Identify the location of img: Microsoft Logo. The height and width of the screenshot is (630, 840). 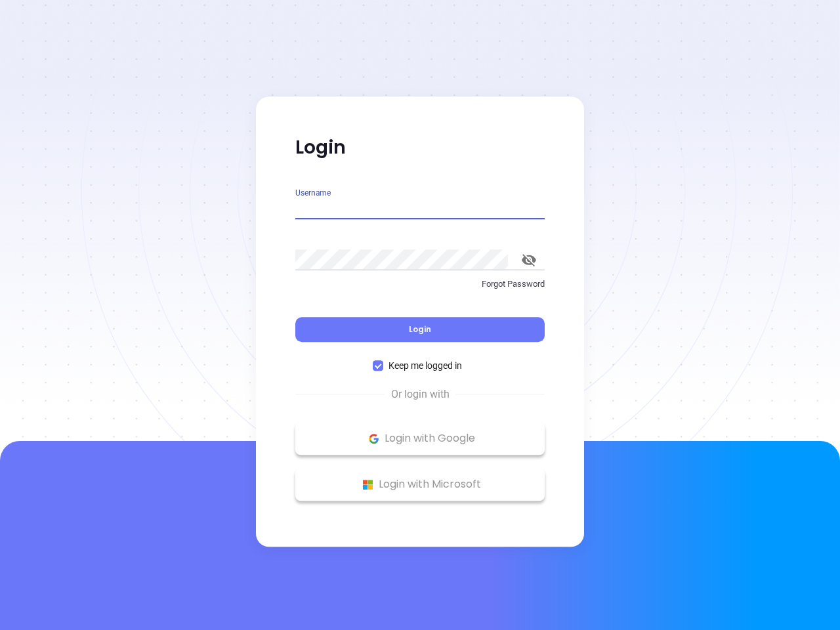
(367, 484).